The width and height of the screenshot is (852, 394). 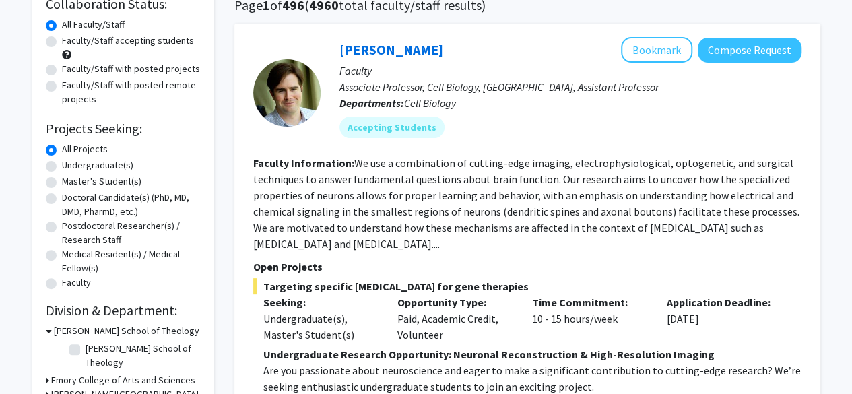 What do you see at coordinates (93, 24) in the screenshot?
I see `label: All Faculty/Staff` at bounding box center [93, 24].